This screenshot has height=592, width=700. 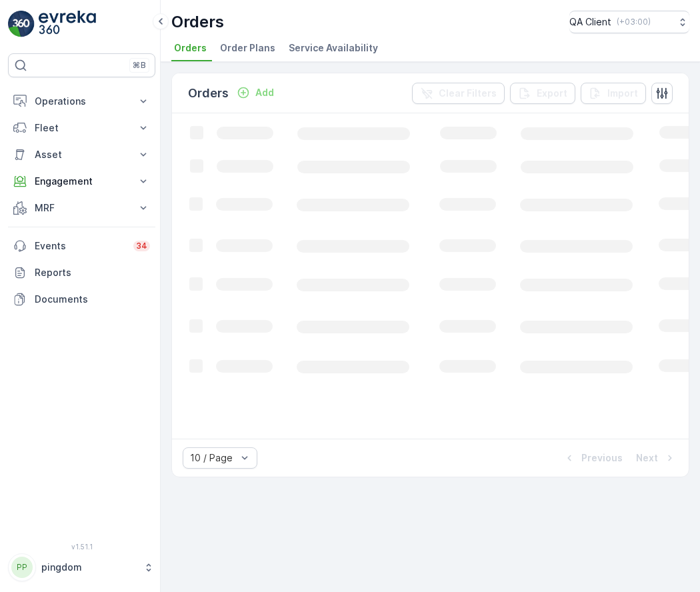 I want to click on a: Documents, so click(x=81, y=300).